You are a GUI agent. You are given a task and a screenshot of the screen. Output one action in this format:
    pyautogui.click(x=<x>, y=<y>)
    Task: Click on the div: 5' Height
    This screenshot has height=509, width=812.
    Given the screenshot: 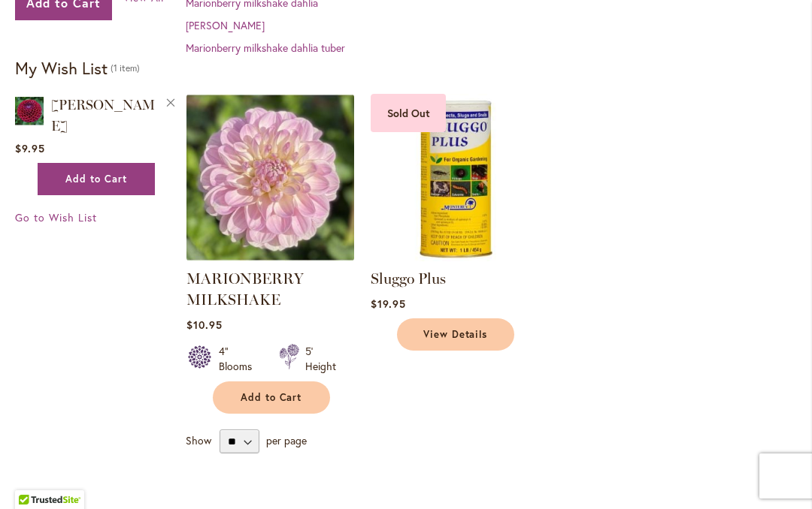 What is the action you would take?
    pyautogui.click(x=320, y=359)
    